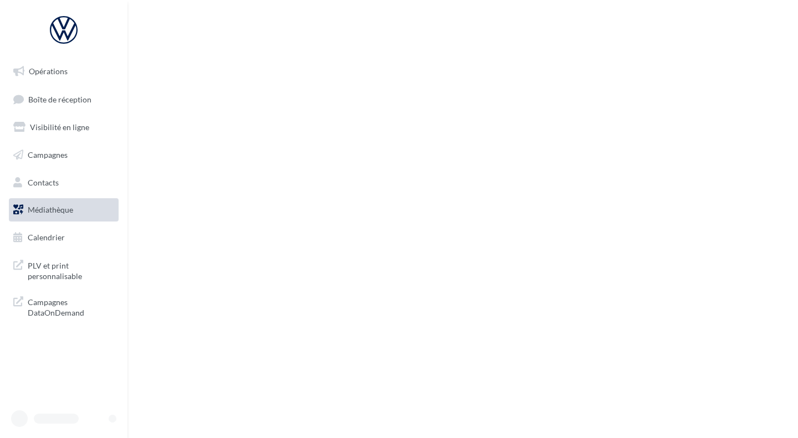 This screenshot has height=438, width=798. What do you see at coordinates (59, 127) in the screenshot?
I see `span: Visibilité en ligne` at bounding box center [59, 127].